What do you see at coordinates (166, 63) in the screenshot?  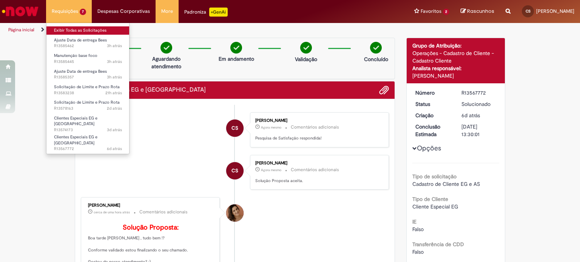 I see `p: Aguardando atendimento` at bounding box center [166, 63].